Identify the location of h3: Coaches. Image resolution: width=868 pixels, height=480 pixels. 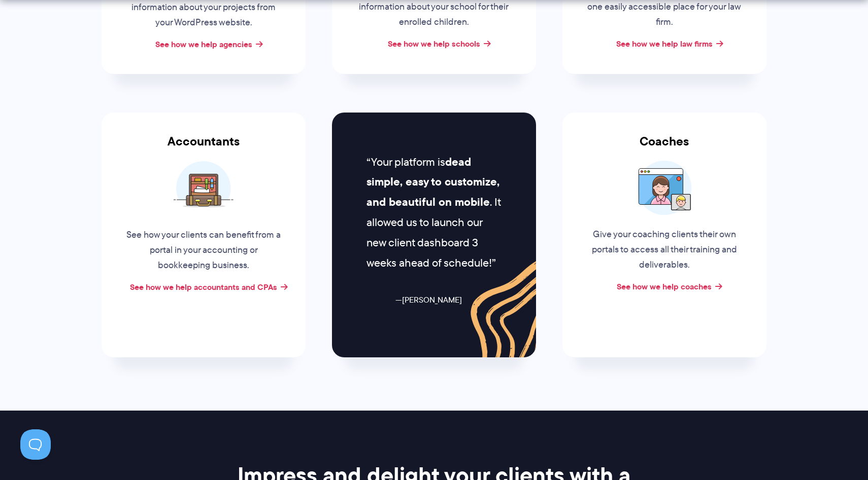
(664, 147).